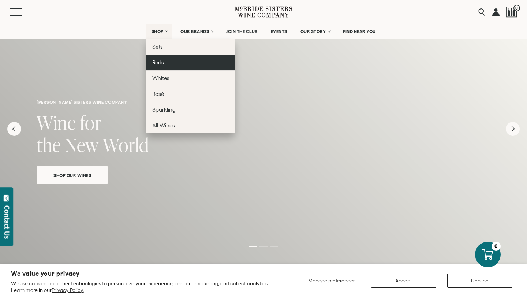 The width and height of the screenshot is (527, 297). I want to click on button: Decline, so click(479, 280).